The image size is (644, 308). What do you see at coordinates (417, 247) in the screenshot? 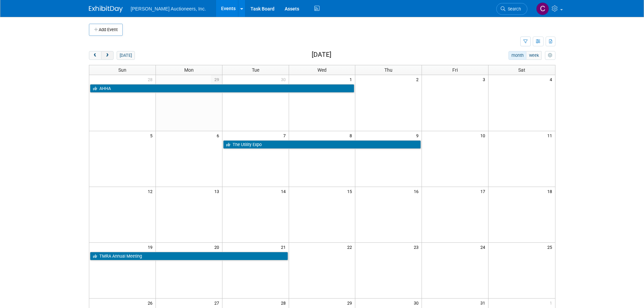
I see `span: 23` at bounding box center [417, 247].